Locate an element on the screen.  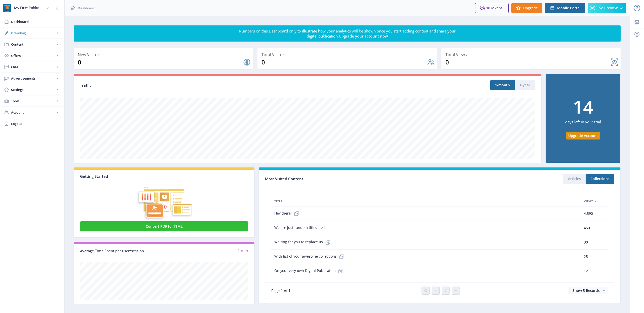
img: graphic is located at coordinates (164, 199).